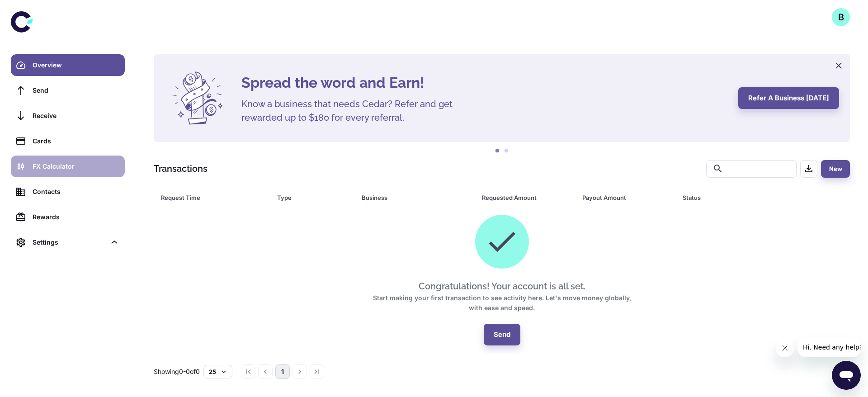  I want to click on a: Rewards, so click(68, 217).